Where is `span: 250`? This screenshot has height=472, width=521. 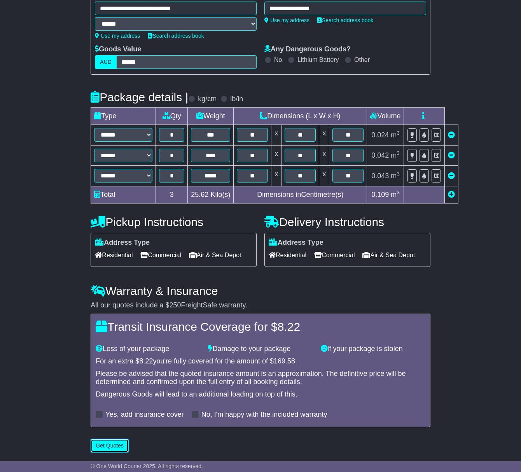 span: 250 is located at coordinates (175, 305).